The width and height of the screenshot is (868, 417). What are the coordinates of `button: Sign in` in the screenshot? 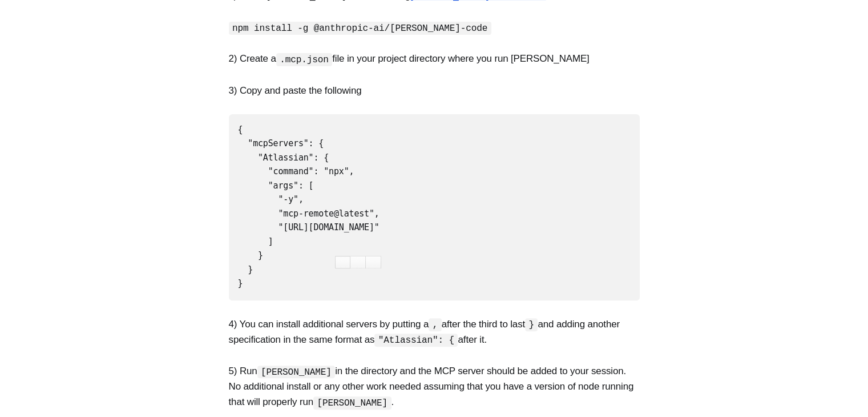 It's located at (248, 152).